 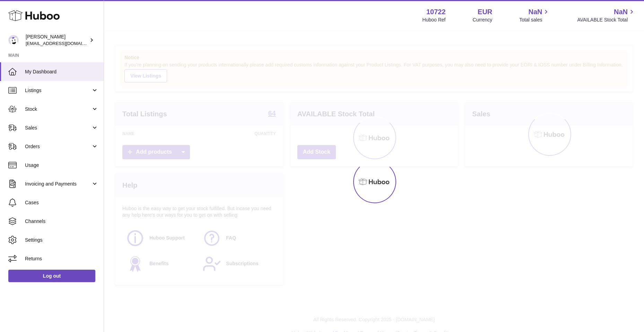 What do you see at coordinates (58, 90) in the screenshot?
I see `span: Listings` at bounding box center [58, 90].